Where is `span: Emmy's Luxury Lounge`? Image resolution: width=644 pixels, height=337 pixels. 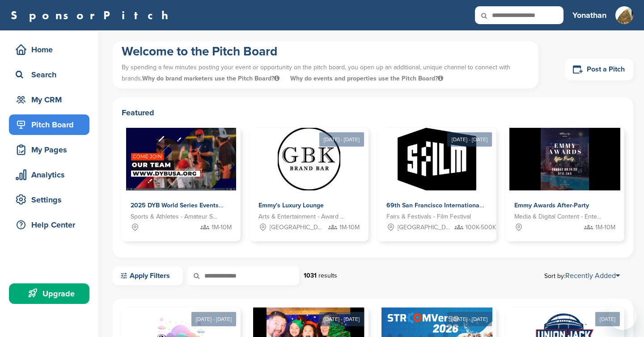
span: Emmy's Luxury Lounge is located at coordinates (291, 206).